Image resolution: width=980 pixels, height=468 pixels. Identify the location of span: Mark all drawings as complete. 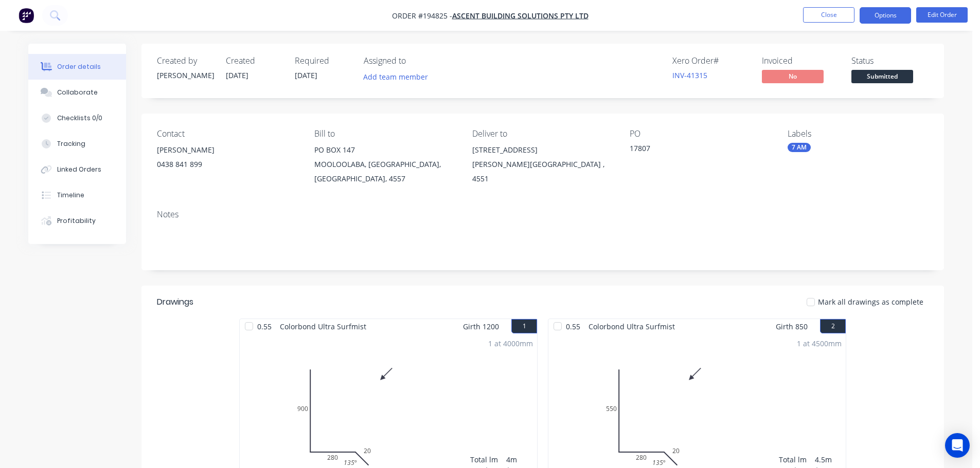
(870, 302).